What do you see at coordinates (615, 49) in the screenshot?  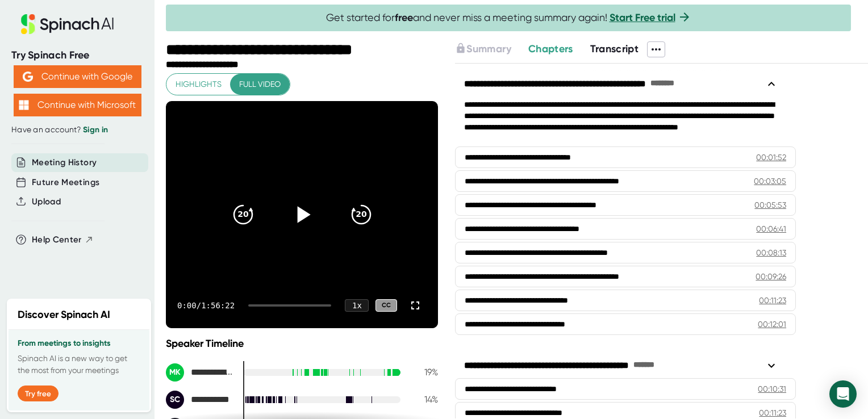 I see `button: Transcript` at bounding box center [615, 49].